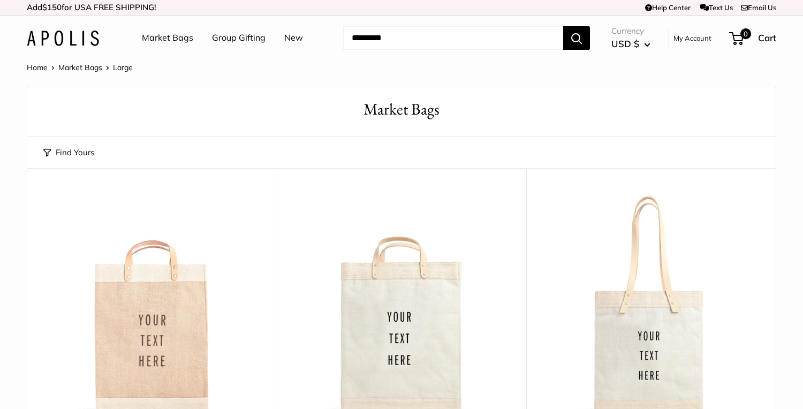 The image size is (803, 409). What do you see at coordinates (239, 38) in the screenshot?
I see `a: Group Gifting` at bounding box center [239, 38].